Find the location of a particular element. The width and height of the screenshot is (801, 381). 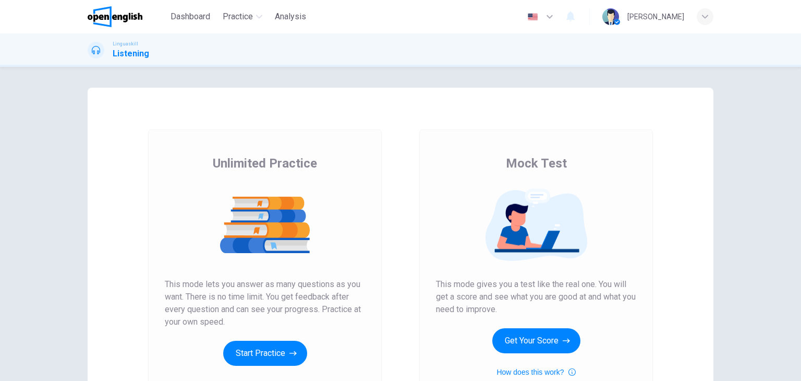

span: This mode gives you a test like the real one. You will get a score and see what you are good at a... is located at coordinates (536, 297).